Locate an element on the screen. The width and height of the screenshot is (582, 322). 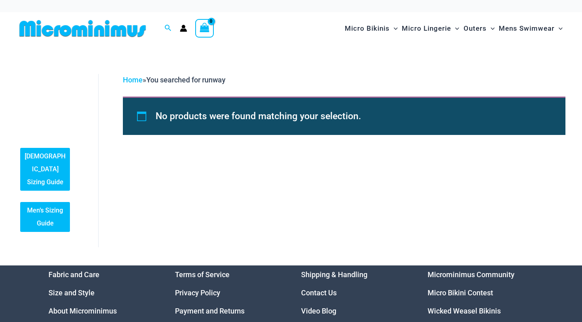
span: Micro Lingerie is located at coordinates (427, 28).